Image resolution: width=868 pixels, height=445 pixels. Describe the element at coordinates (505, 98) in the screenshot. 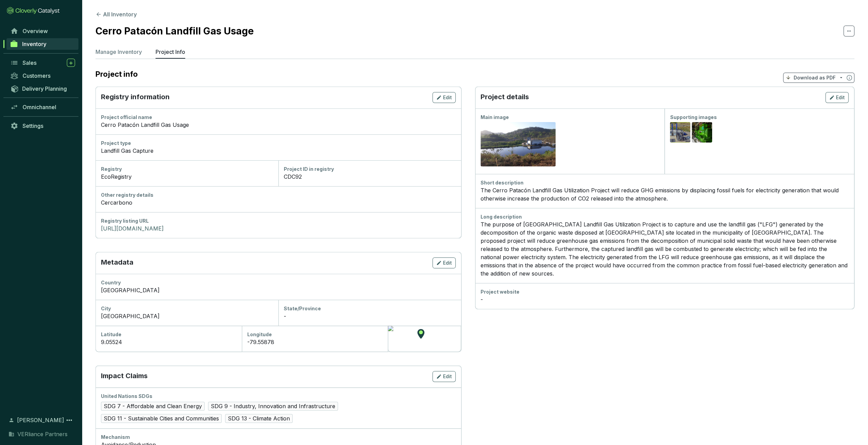

I see `p: Project details` at that location.